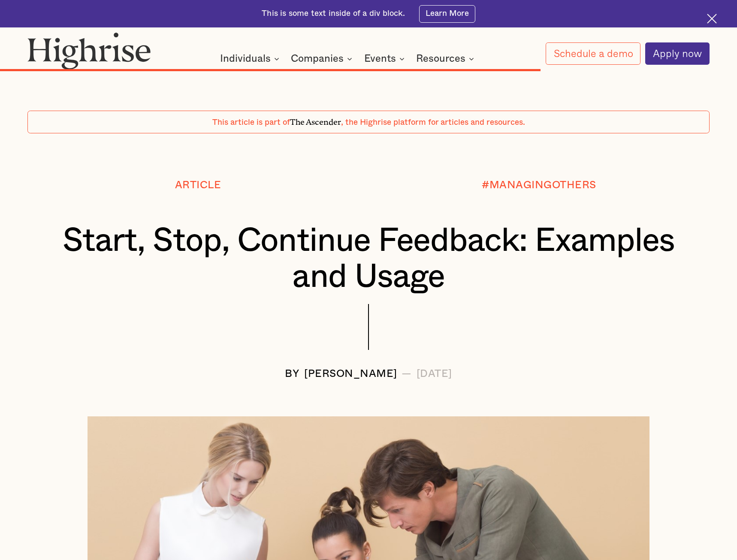  Describe the element at coordinates (539, 185) in the screenshot. I see `div: #MANAGINGOTHERS` at that location.